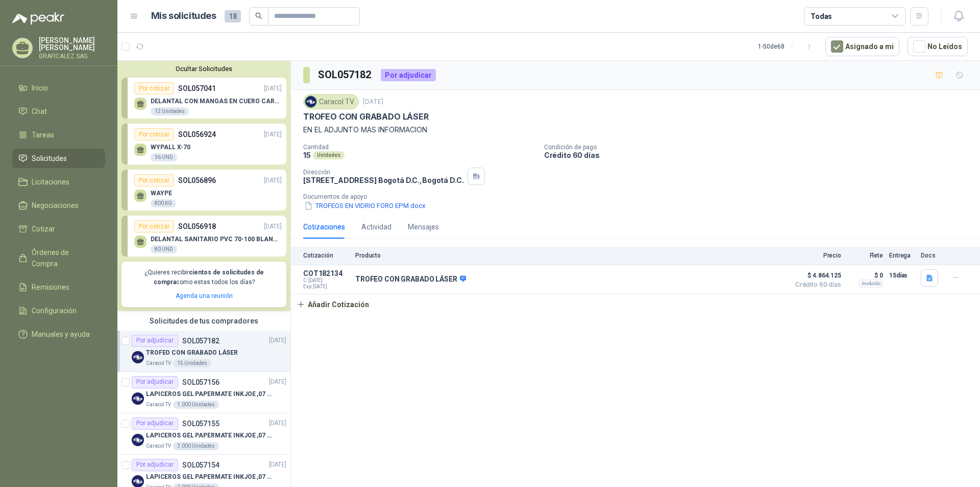 This screenshot has height=487, width=980. Describe the element at coordinates (184, 15) in the screenshot. I see `h1: Mis solicitudes` at that location.